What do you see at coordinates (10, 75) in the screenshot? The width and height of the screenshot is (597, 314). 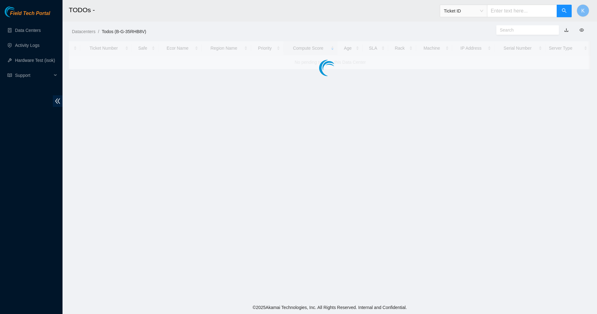 I see `span: read` at bounding box center [10, 75].